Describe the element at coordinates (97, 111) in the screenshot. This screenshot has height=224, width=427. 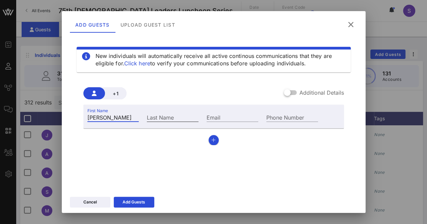
I see `label: First Name` at that location.